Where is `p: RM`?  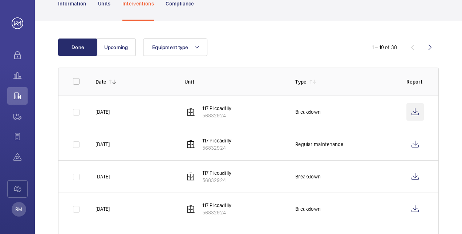
p: RM is located at coordinates (19, 209).